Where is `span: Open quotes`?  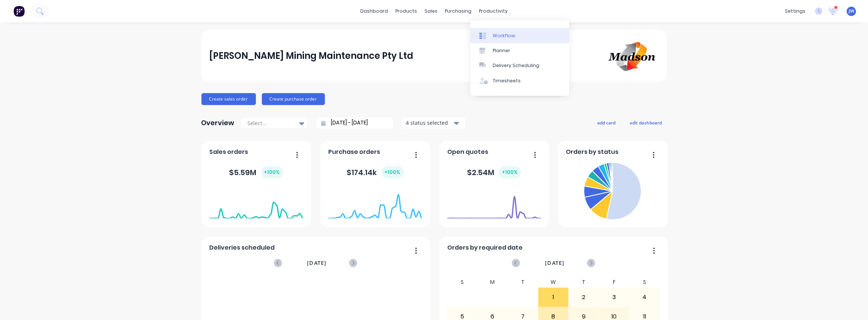 span: Open quotes is located at coordinates (468, 152).